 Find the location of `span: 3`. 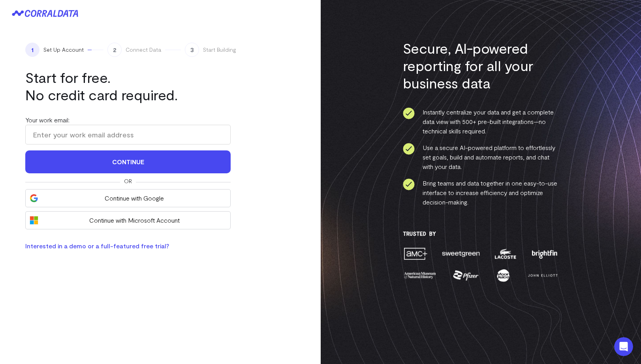

span: 3 is located at coordinates (192, 50).